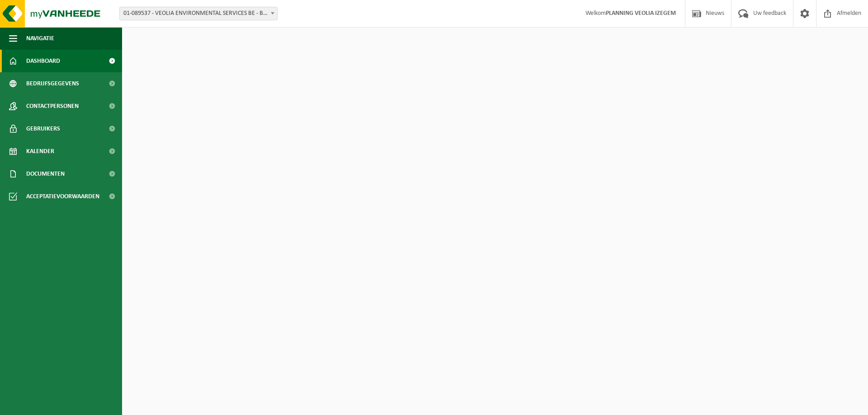 This screenshot has width=868, height=415. I want to click on span: Bedrijfsgegevens, so click(52, 83).